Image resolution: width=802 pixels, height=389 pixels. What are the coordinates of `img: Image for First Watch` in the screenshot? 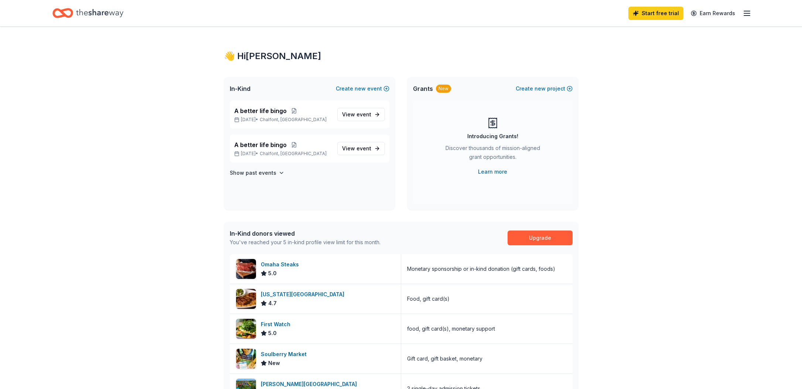 It's located at (246, 329).